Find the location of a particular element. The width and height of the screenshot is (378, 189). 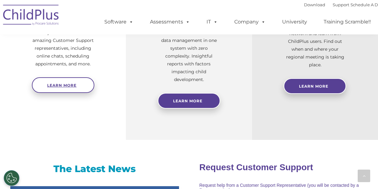

a: Company is located at coordinates (250, 22).